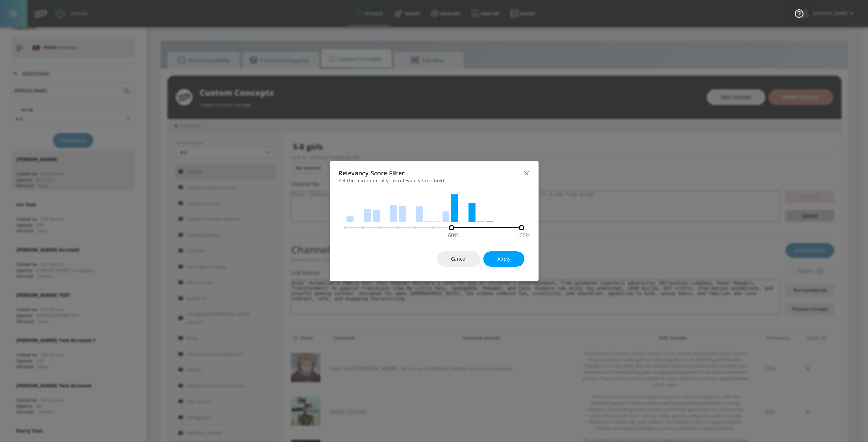  I want to click on div: 100 %, so click(521, 235).